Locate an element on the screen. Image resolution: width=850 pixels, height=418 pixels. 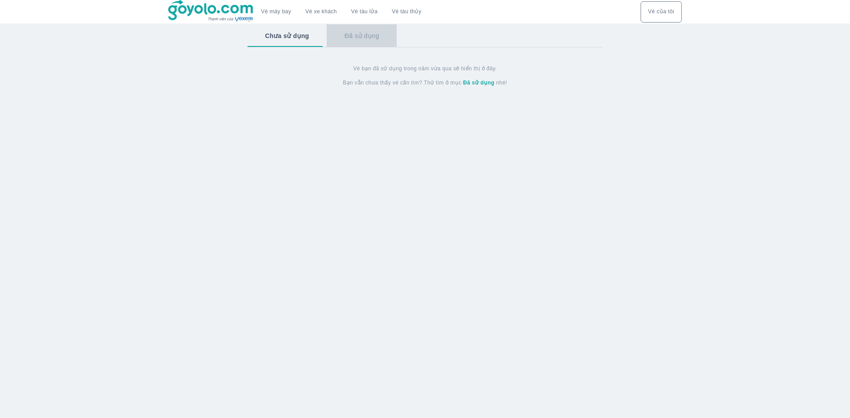
button: Đã sử dụng is located at coordinates (361, 36).